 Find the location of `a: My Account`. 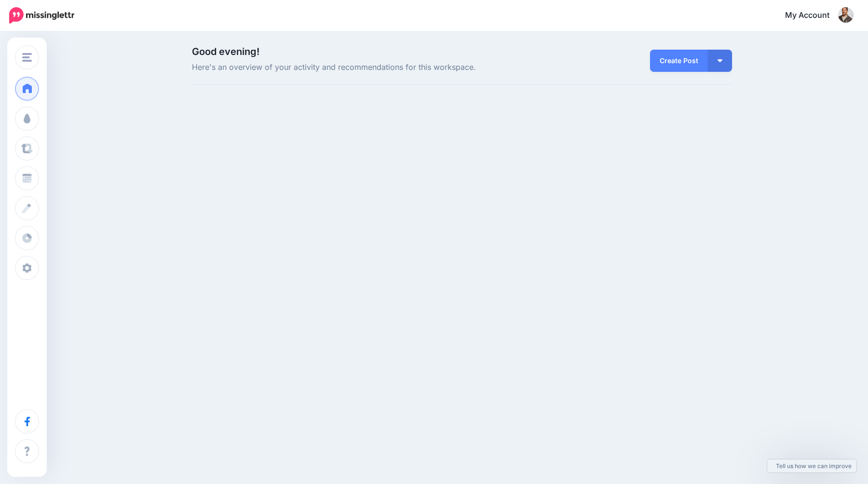

a: My Account is located at coordinates (814, 15).